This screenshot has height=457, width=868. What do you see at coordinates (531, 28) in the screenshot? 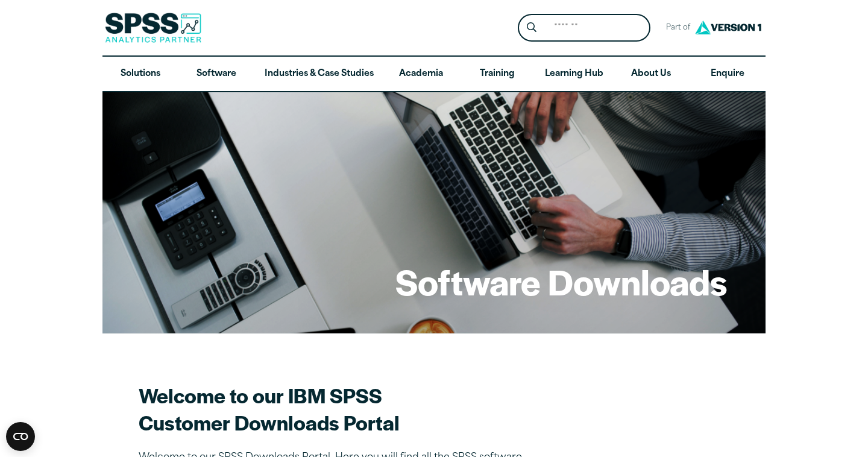
I see `button: Search magnifying glass icon` at bounding box center [531, 28].